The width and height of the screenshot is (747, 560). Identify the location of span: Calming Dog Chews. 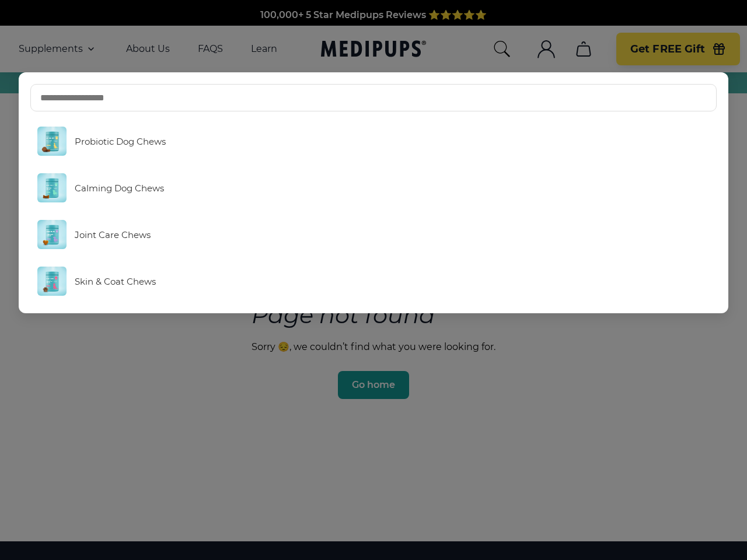
(119, 188).